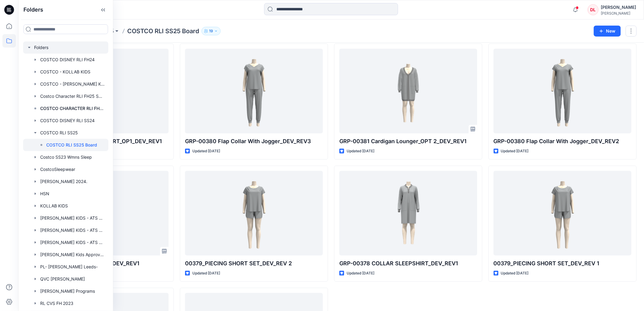  Describe the element at coordinates (408, 91) in the screenshot. I see `a: GRP-00381 Cardigan Lounger_OPT 2_DEV_REV1` at that location.